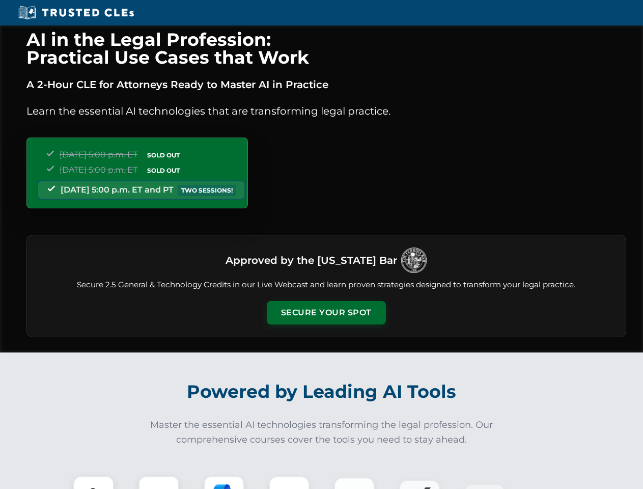 Image resolution: width=643 pixels, height=489 pixels. I want to click on img: Trusted CLEs, so click(76, 13).